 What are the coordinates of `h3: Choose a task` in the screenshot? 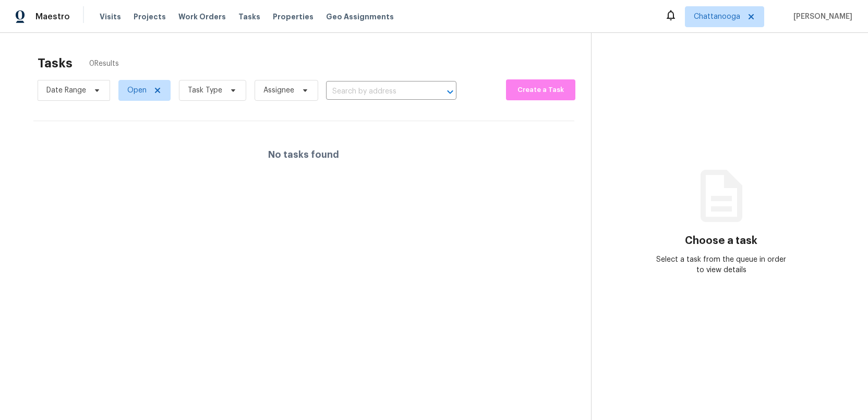 It's located at (721, 241).